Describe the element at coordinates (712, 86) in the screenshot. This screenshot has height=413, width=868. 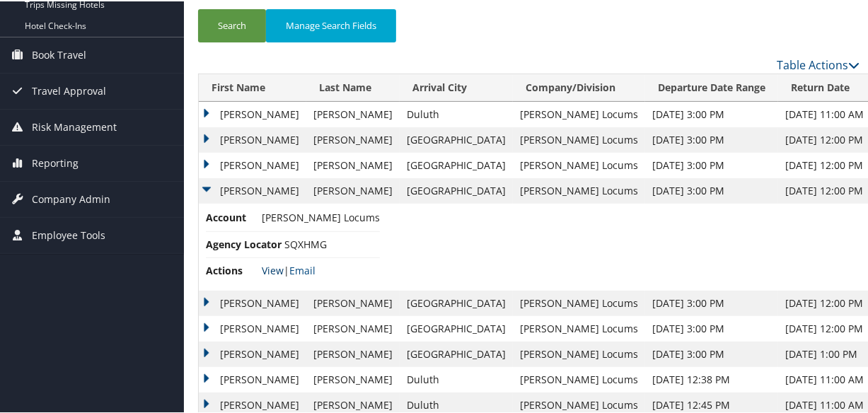
I see `th: Departure Date Range: activate to sort column ascending` at that location.